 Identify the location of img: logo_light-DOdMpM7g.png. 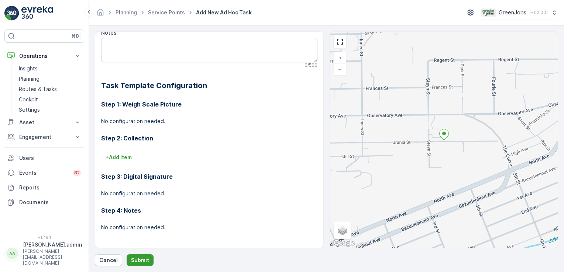
(37, 13).